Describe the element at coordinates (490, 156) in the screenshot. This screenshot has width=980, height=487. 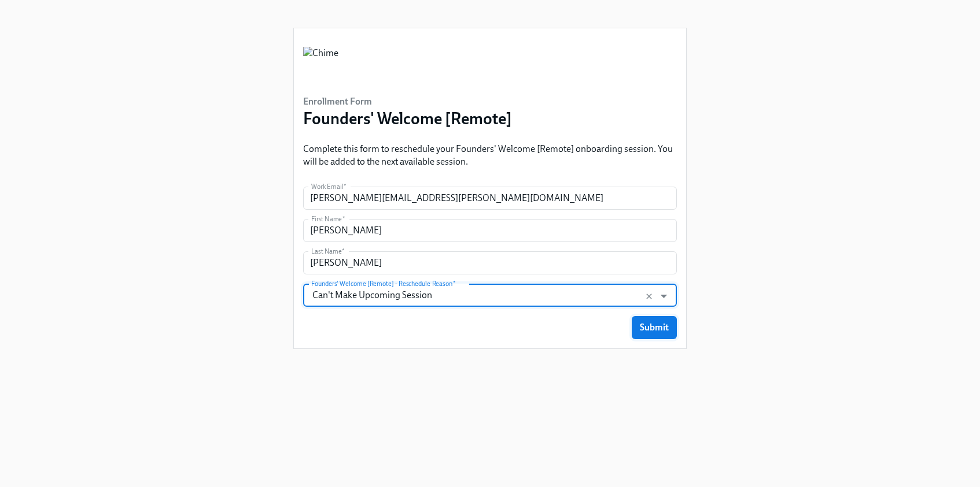
I see `p: Complete this form to reschedule your Founders' Welcome [Remote] onboarding session. You will be ...` at that location.